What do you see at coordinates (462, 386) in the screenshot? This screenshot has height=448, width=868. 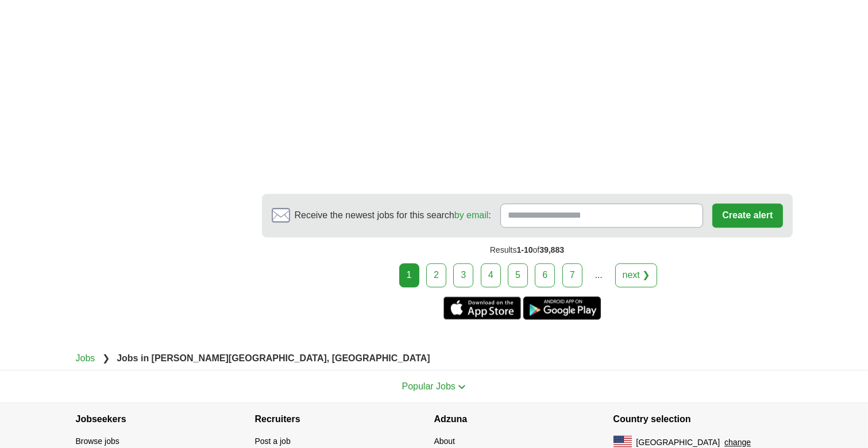 I see `img: toggle icon` at bounding box center [462, 386].